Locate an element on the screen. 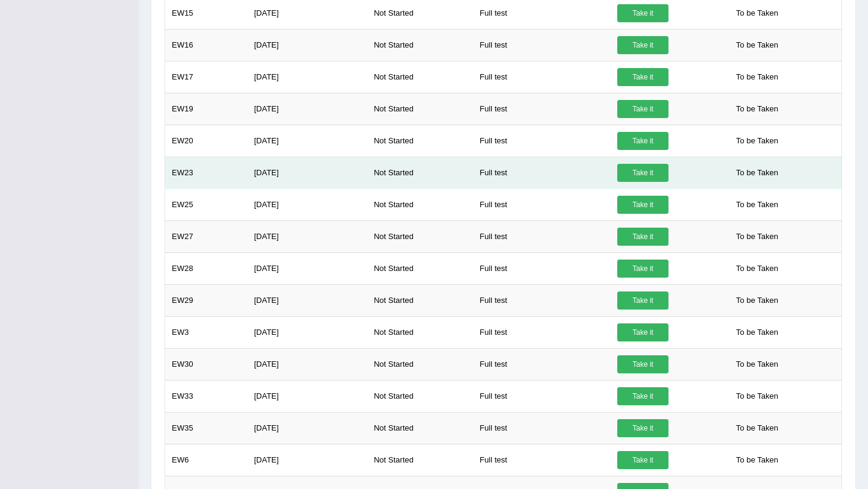 The width and height of the screenshot is (868, 489). td: EW29 is located at coordinates (206, 300).